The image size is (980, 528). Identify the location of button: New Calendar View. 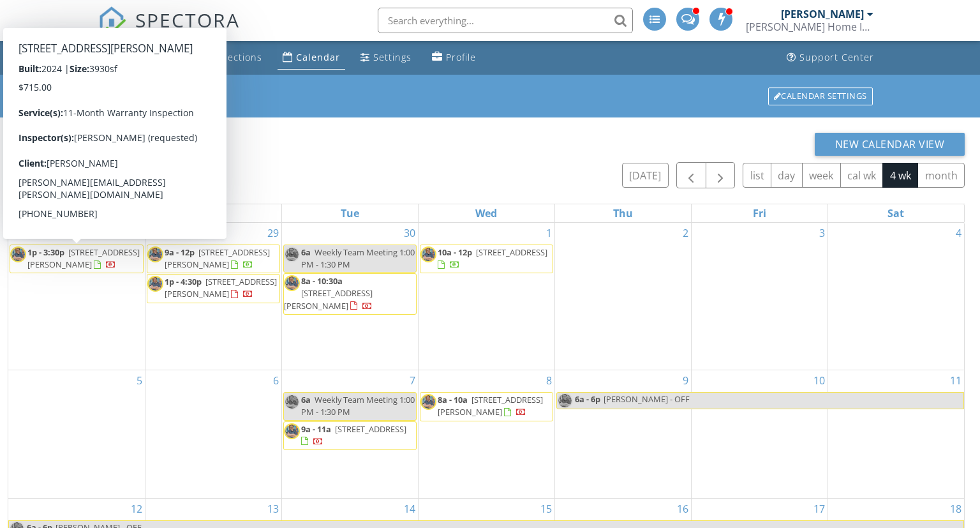
(890, 145).